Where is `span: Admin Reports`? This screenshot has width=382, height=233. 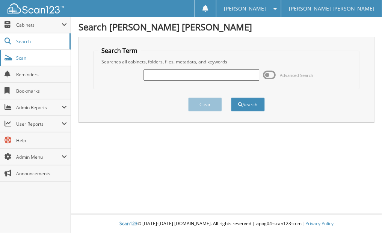
span: Admin Reports is located at coordinates (39, 107).